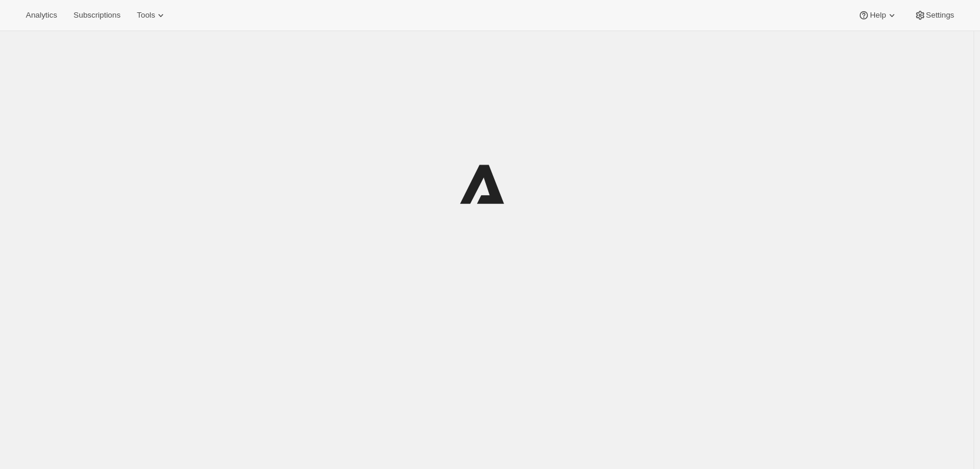 This screenshot has height=469, width=980. I want to click on span: Help, so click(877, 15).